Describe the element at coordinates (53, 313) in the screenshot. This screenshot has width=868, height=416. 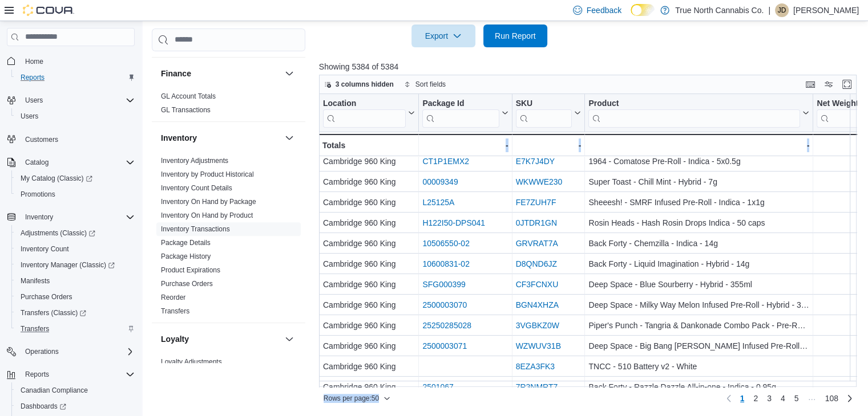
I see `span: Transfers (Classic)` at that location.